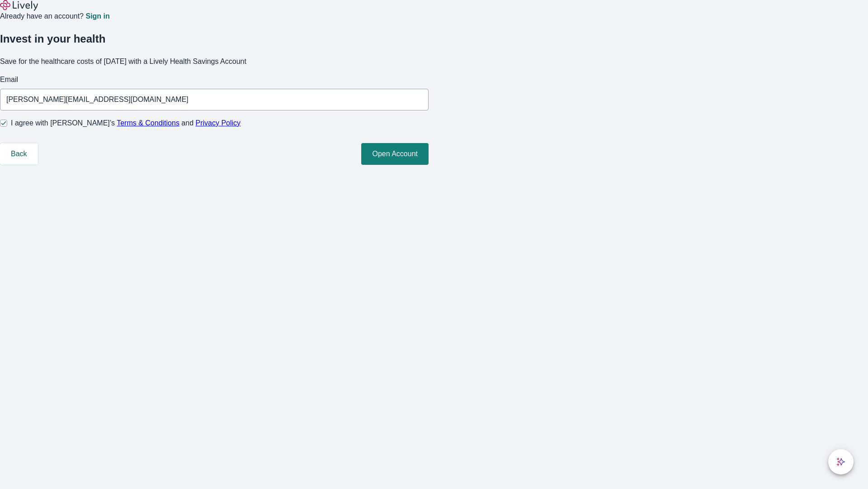  Describe the element at coordinates (219, 123) in the screenshot. I see `a: Privacy Policy` at that location.